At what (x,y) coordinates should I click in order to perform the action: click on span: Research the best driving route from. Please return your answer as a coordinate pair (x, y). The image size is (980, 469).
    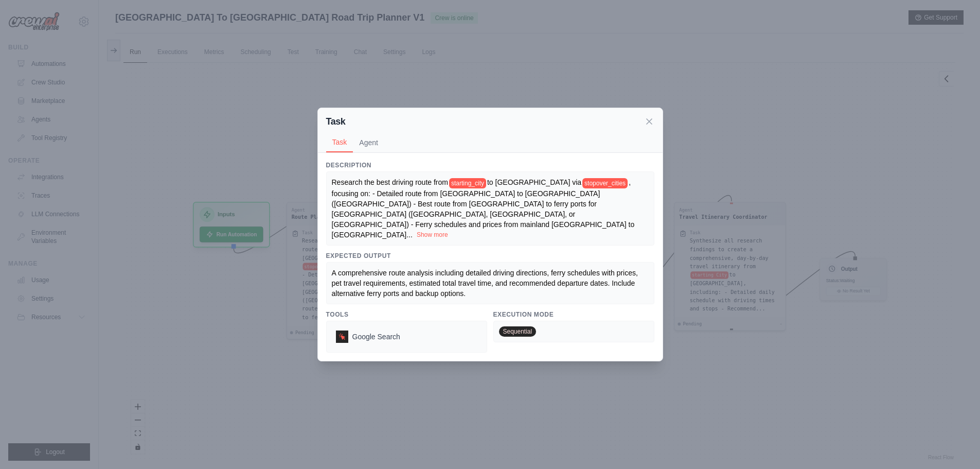
    Looking at the image, I should click on (390, 182).